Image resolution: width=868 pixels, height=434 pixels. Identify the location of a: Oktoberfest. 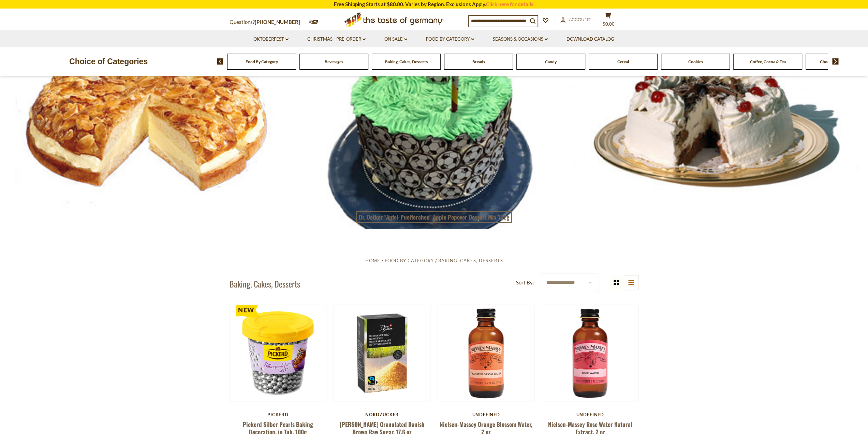
(271, 39).